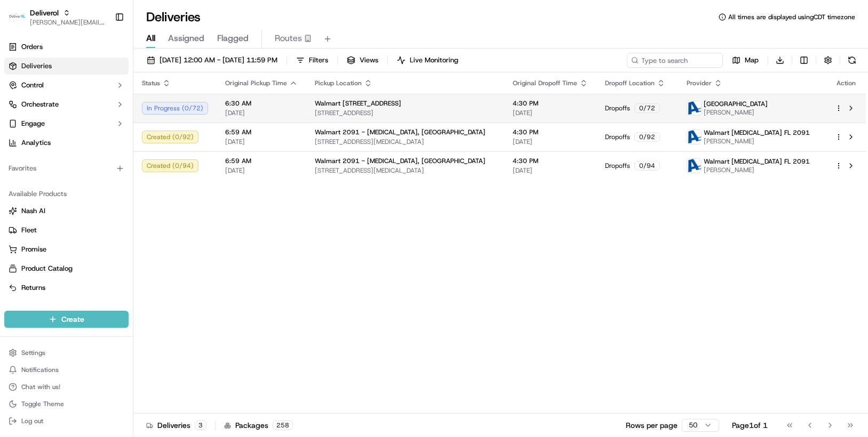  I want to click on a: Deliveries, so click(66, 66).